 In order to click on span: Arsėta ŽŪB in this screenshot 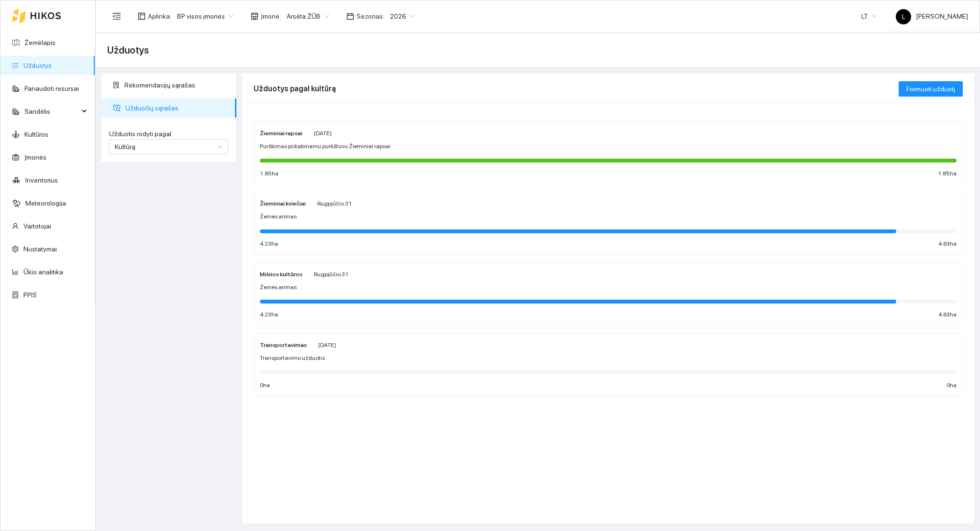, I will do `click(307, 16)`.